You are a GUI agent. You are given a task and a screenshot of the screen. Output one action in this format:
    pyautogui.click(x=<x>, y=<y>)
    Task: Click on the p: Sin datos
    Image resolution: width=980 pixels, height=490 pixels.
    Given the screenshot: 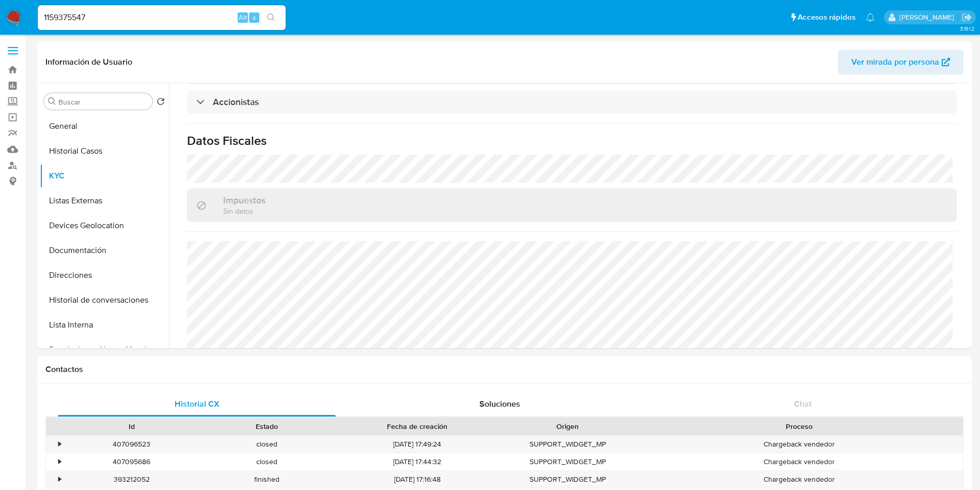 What is the action you would take?
    pyautogui.click(x=244, y=211)
    